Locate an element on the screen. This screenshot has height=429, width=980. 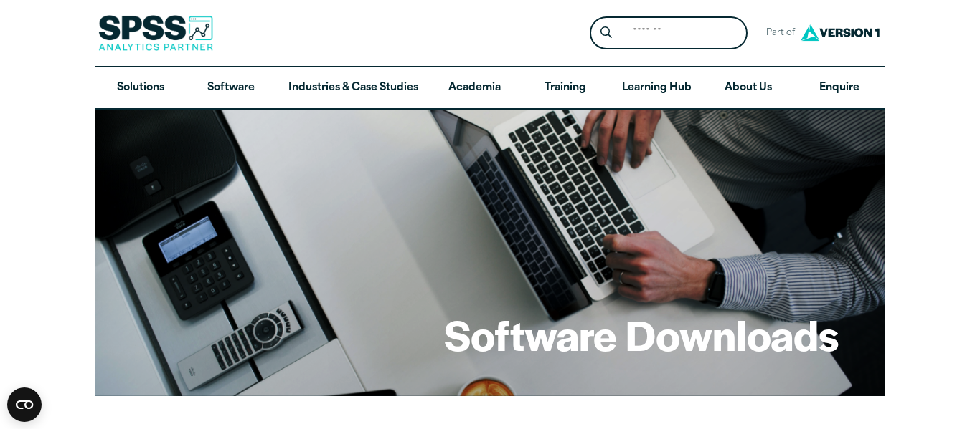
button: Open CMP widget is located at coordinates (24, 405).